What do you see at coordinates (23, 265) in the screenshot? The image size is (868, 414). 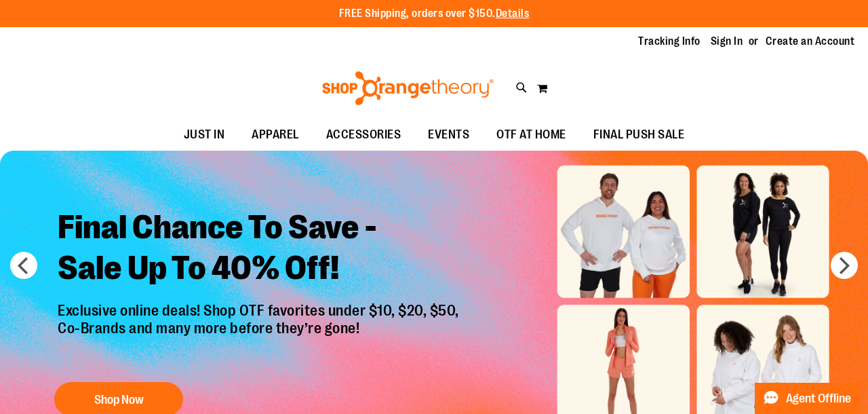 I see `button: prev` at bounding box center [23, 265].